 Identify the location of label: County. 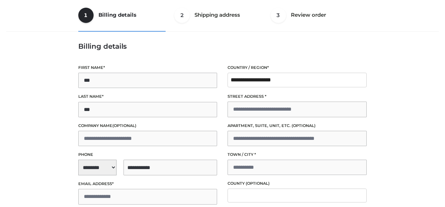
(297, 183).